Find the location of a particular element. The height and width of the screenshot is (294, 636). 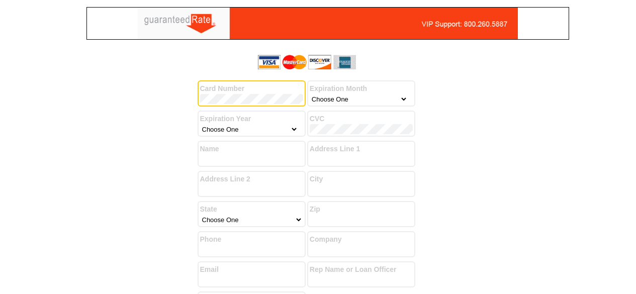

label: Expiration Year is located at coordinates (251, 119).